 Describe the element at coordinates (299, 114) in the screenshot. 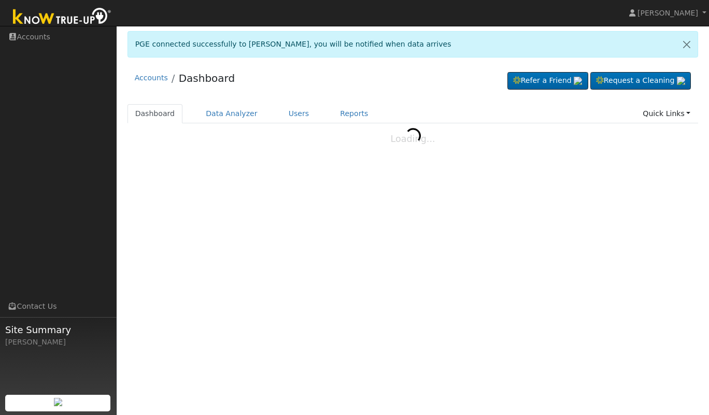

I see `a: Users` at that location.